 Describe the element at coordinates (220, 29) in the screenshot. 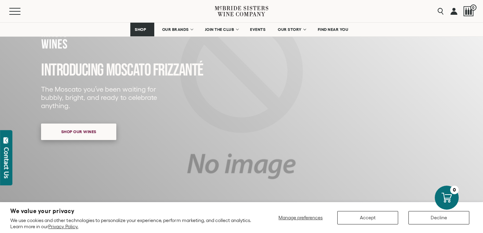

I see `span: JOIN THE CLUB` at that location.